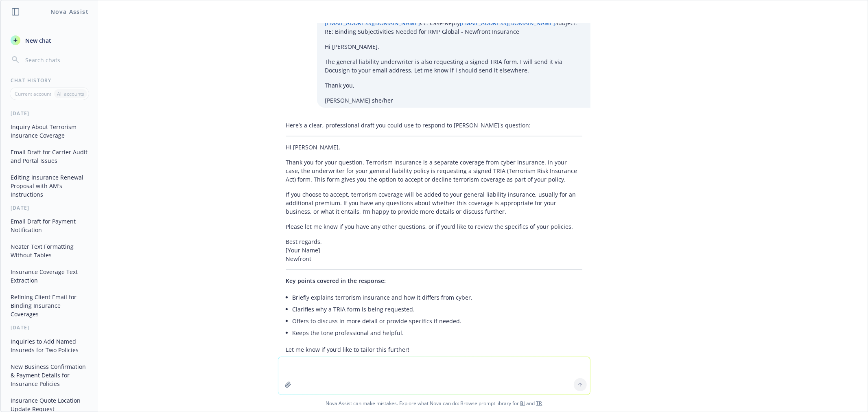 This screenshot has height=412, width=868. What do you see at coordinates (49, 186) in the screenshot?
I see `button: Editing Insurance Renewal Proposal with AM's Instructions` at bounding box center [49, 186].